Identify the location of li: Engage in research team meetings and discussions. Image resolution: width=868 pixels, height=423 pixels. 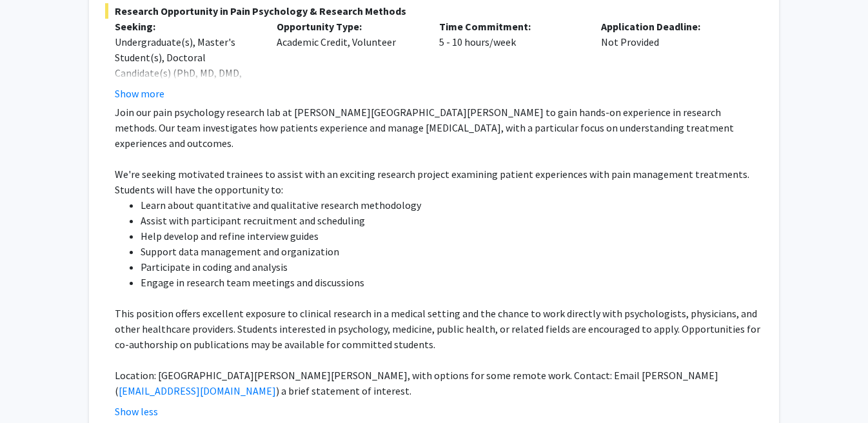
(452, 282).